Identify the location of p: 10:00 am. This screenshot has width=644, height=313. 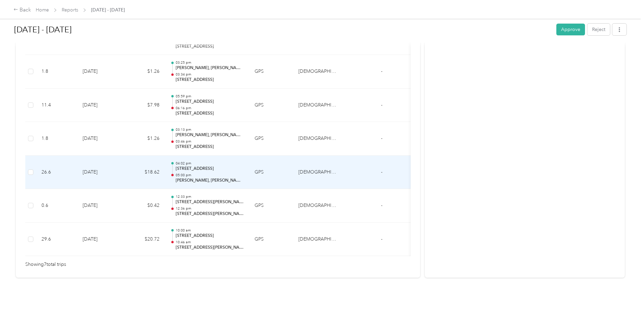
(210, 230).